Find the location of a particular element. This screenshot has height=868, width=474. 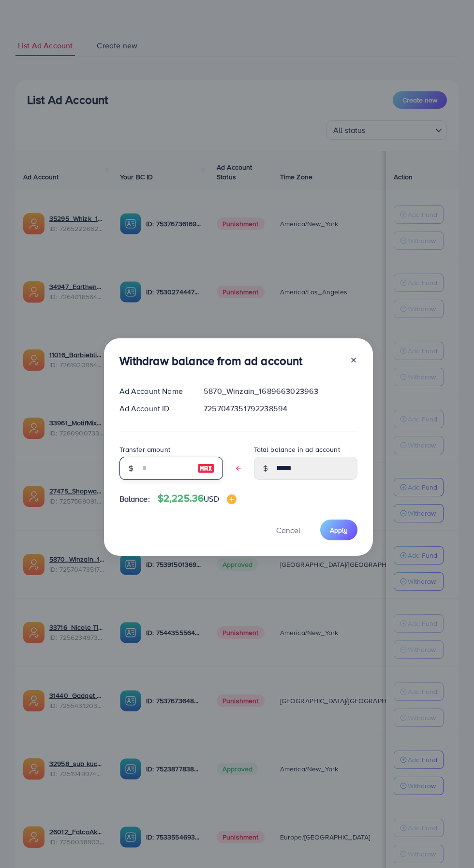

div: Ad Account Name is located at coordinates (154, 391).